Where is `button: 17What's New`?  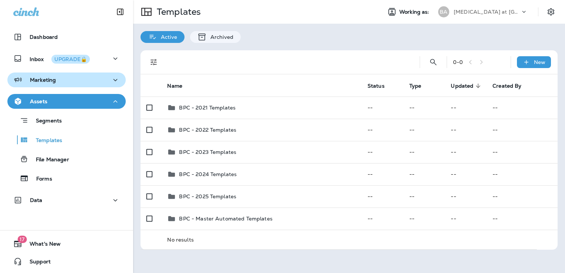
button: 17What's New is located at coordinates (67, 243).